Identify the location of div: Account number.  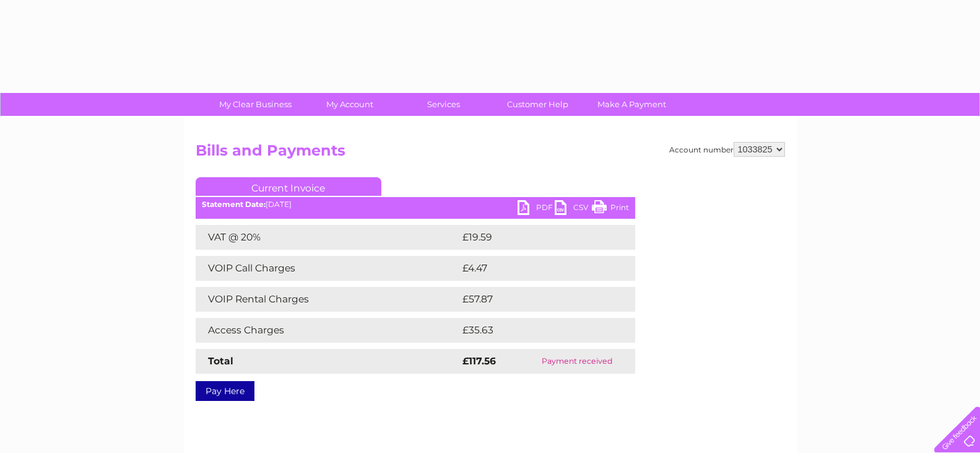
(727, 149).